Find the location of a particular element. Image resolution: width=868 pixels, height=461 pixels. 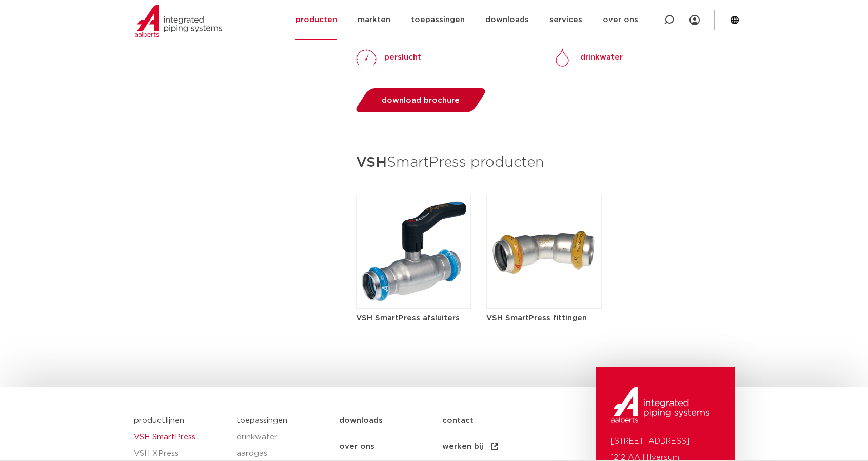

p: perslucht is located at coordinates (403, 58).